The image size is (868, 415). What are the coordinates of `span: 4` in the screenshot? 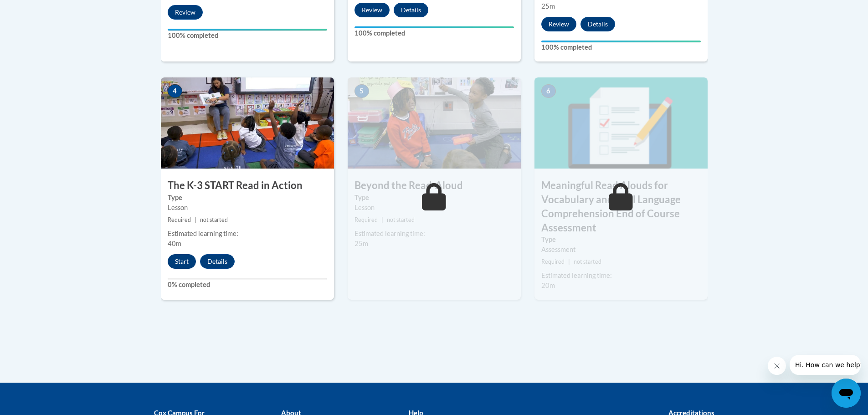 It's located at (175, 91).